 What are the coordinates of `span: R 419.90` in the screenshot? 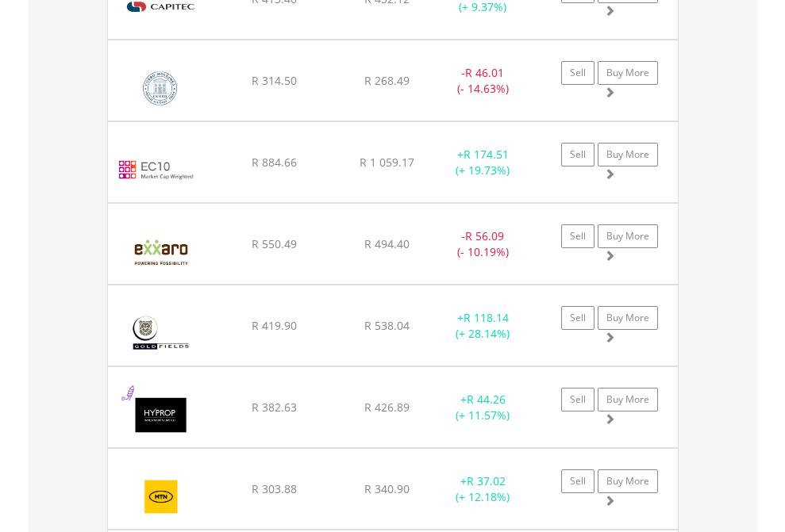 It's located at (274, 325).